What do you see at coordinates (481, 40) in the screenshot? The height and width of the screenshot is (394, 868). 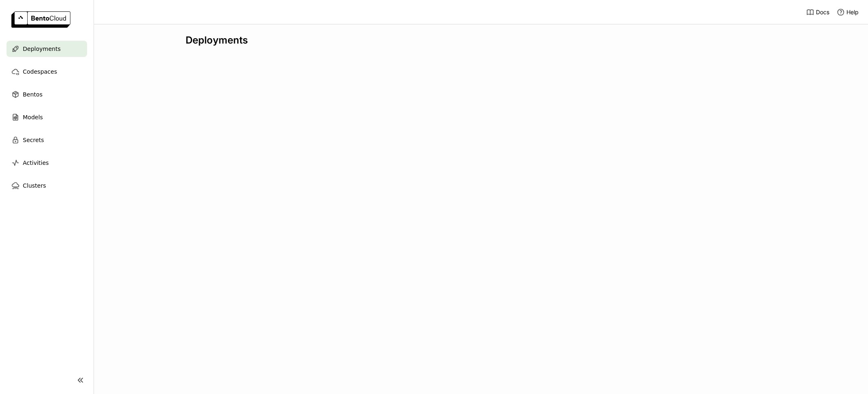 I see `div: Deployments` at bounding box center [481, 40].